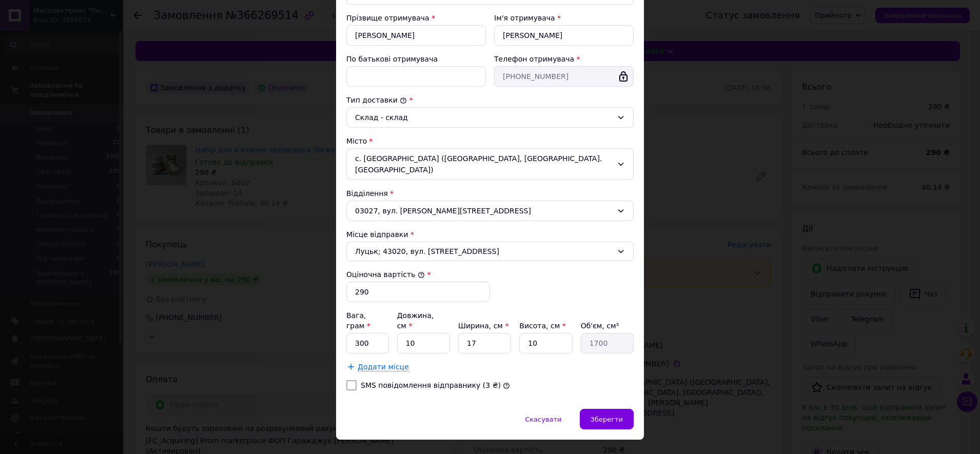 This screenshot has height=454, width=980. Describe the element at coordinates (386, 275) in the screenshot. I see `label: Оціночна вартість` at that location.